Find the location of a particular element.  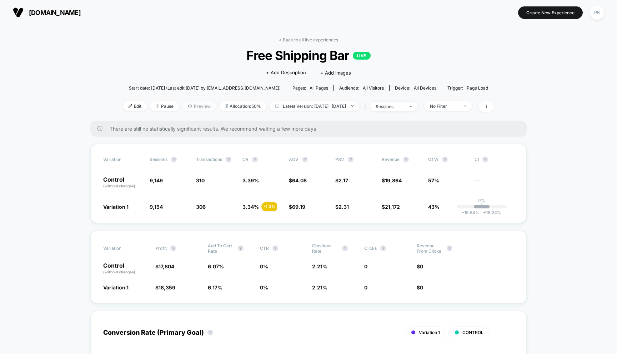

span: Page Load is located at coordinates (477, 88).